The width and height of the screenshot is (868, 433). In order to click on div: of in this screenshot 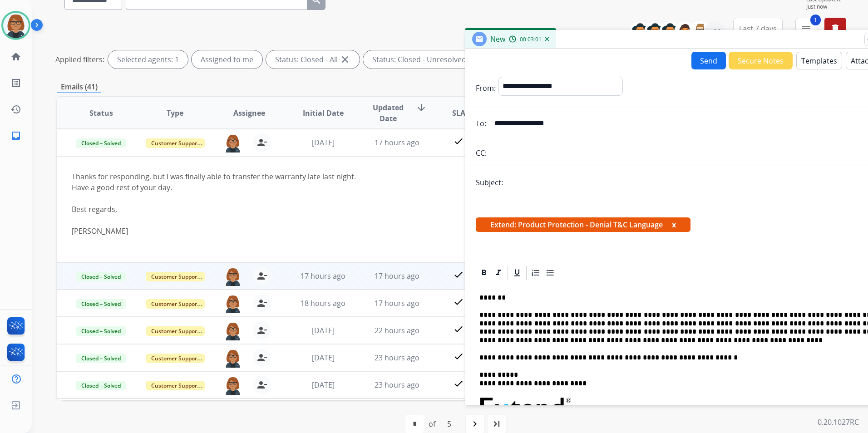, I will do `click(432, 424)`.